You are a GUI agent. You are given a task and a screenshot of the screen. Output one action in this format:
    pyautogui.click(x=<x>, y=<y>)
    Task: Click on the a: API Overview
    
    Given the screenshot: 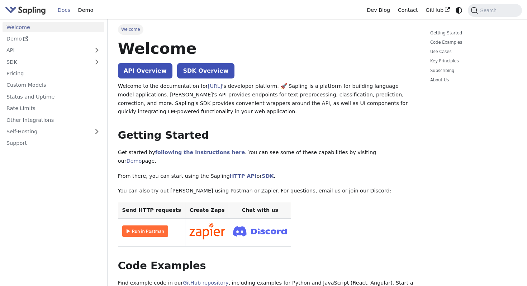 What is the action you would take?
    pyautogui.click(x=145, y=71)
    